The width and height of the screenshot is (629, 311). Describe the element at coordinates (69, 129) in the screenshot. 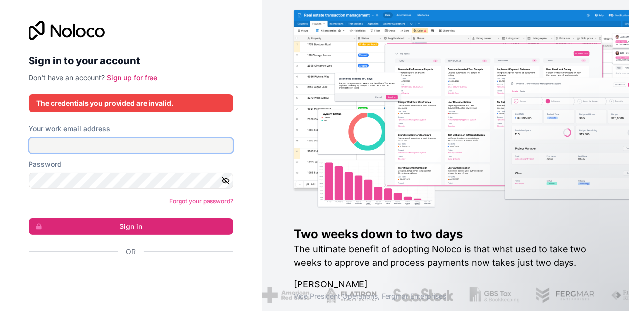

I see `label: Your work email address` at that location.